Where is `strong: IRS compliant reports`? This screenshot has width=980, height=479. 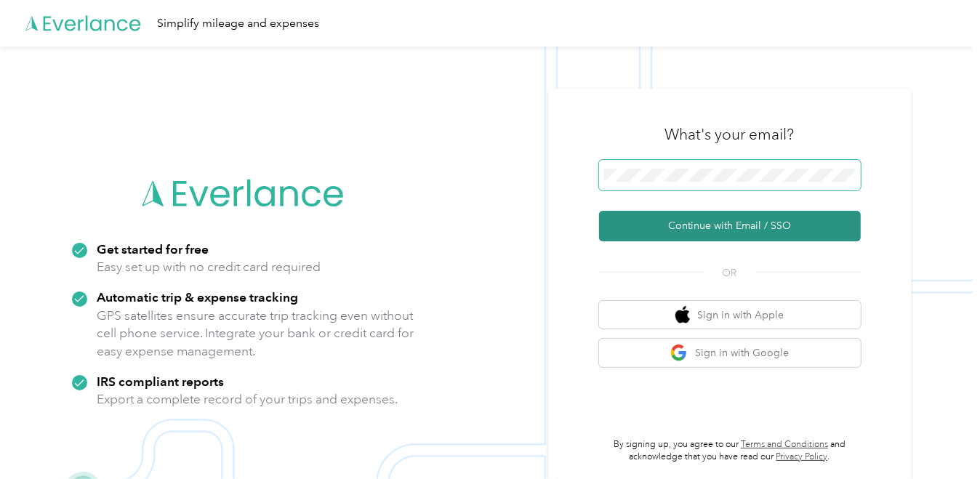 strong: IRS compliant reports is located at coordinates (161, 380).